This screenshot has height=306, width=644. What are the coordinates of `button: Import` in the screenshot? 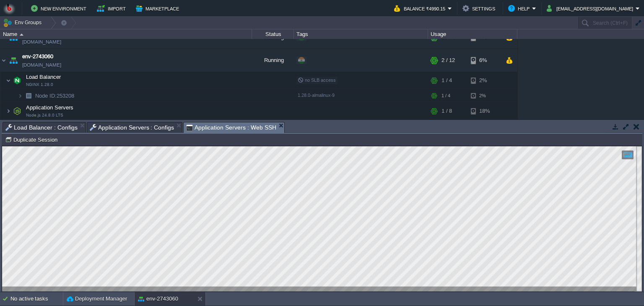 It's located at (112, 8).